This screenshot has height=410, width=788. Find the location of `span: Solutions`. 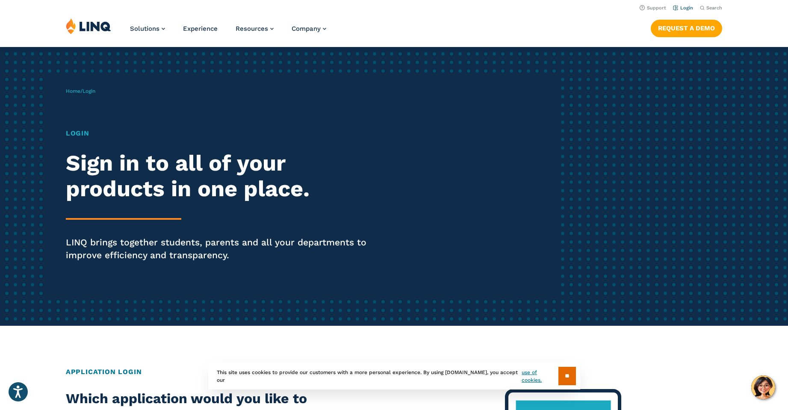

span: Solutions is located at coordinates (144, 29).